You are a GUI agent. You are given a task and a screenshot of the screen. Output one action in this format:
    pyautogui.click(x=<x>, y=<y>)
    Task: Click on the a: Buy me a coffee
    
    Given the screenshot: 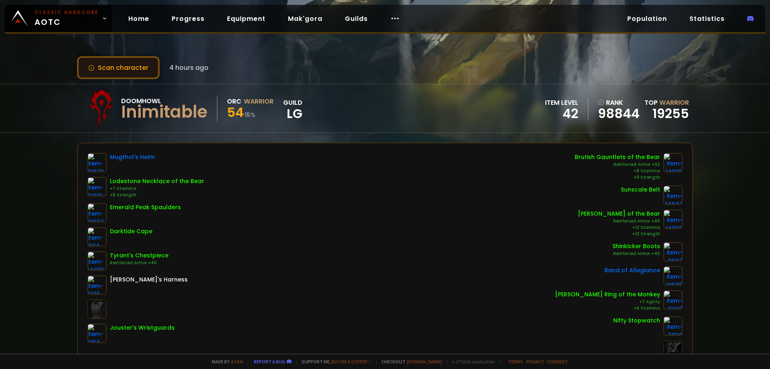 What is the action you would take?
    pyautogui.click(x=351, y=361)
    